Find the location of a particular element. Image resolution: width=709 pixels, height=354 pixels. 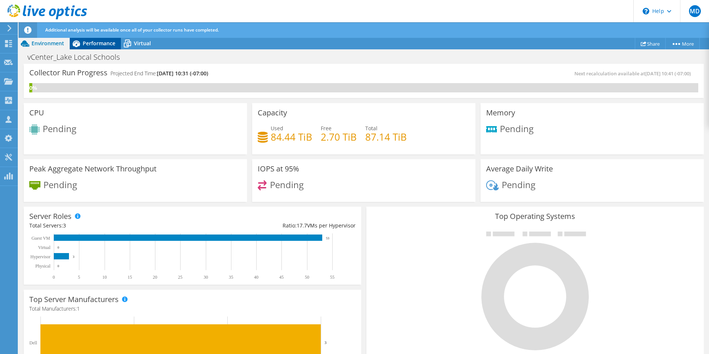

text: 40 is located at coordinates (256, 277).